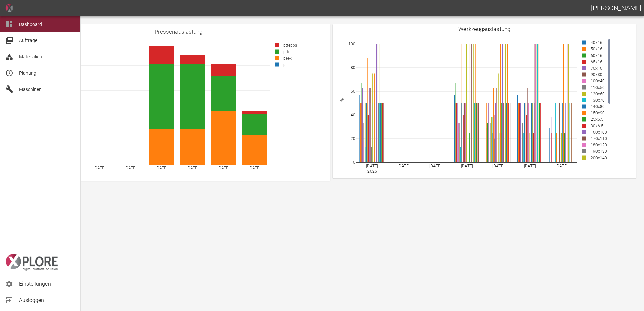 The image size is (644, 311). Describe the element at coordinates (30, 57) in the screenshot. I see `span: Materialien` at that location.